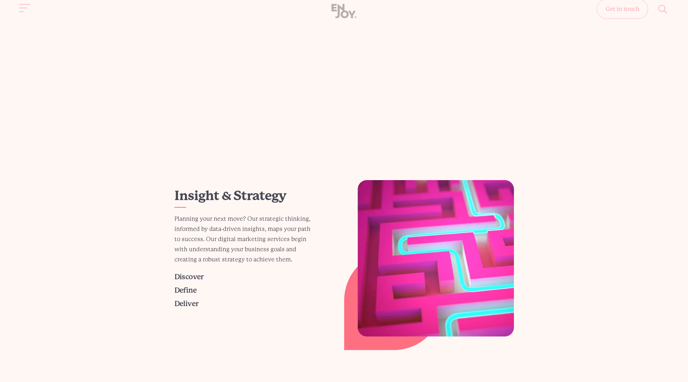 This screenshot has width=688, height=382. I want to click on a: Get in touch, so click(623, 22).